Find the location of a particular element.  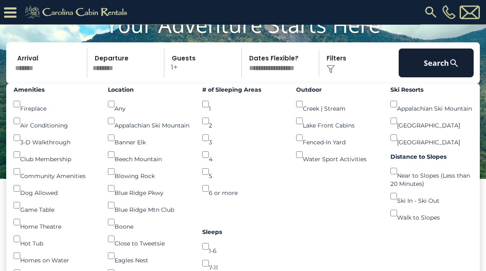

img: filter--v1.png is located at coordinates (331, 70).